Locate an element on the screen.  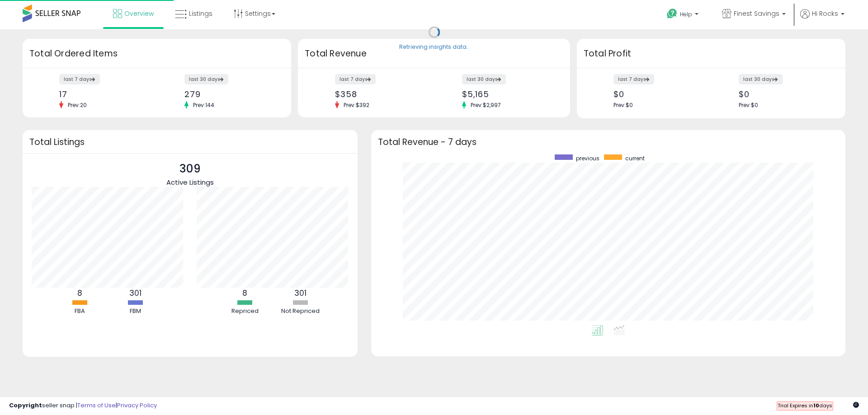
div: $358 is located at coordinates (381, 94).